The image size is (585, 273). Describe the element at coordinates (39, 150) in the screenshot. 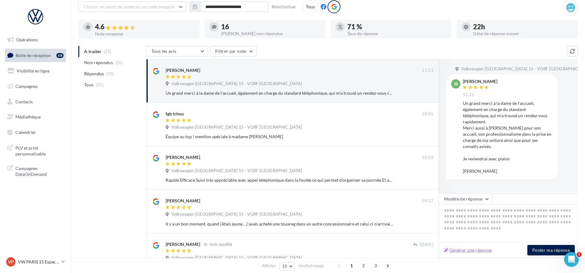

I see `span: PLV et print personnalisable` at that location.